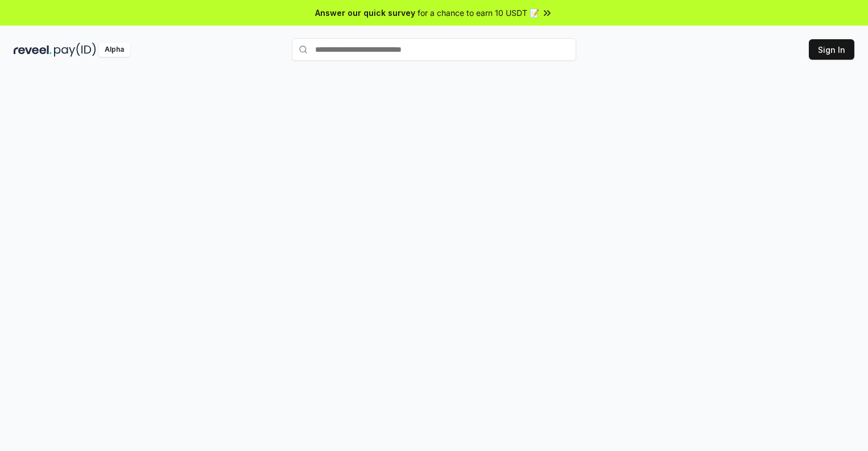  What do you see at coordinates (479, 13) in the screenshot?
I see `span: for a chance to earn 10 USDT 📝` at bounding box center [479, 13].